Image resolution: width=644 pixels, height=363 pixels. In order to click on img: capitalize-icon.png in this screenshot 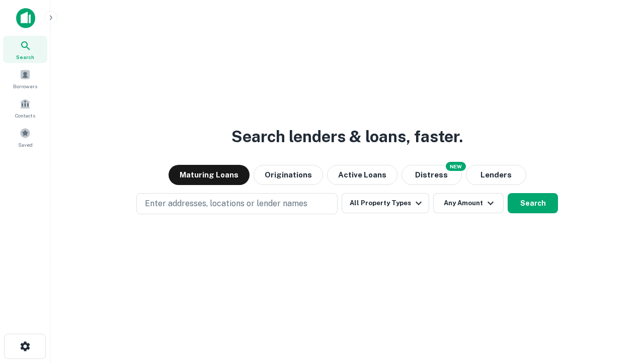, I will do `click(26, 18)`.